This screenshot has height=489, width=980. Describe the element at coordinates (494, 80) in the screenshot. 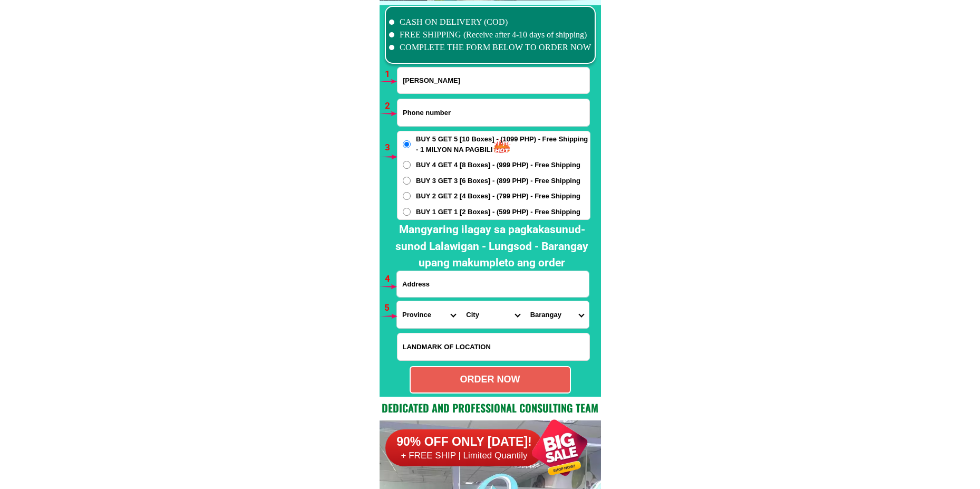

I see `input: Input full_name` at that location.